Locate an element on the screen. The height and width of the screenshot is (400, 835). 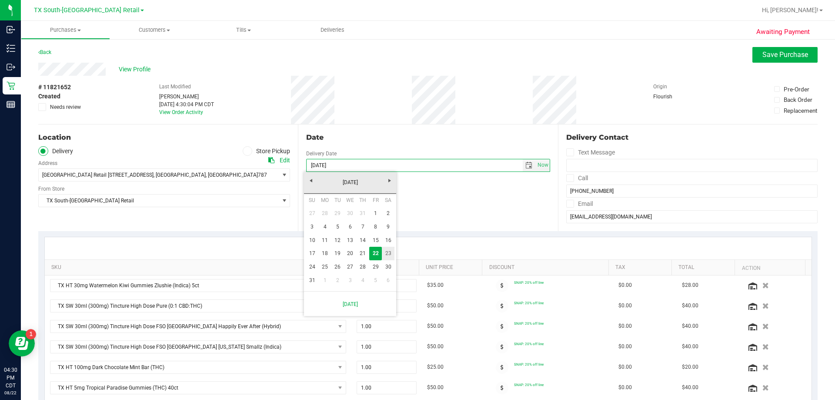
span: Set Current date is located at coordinates (543, 165).